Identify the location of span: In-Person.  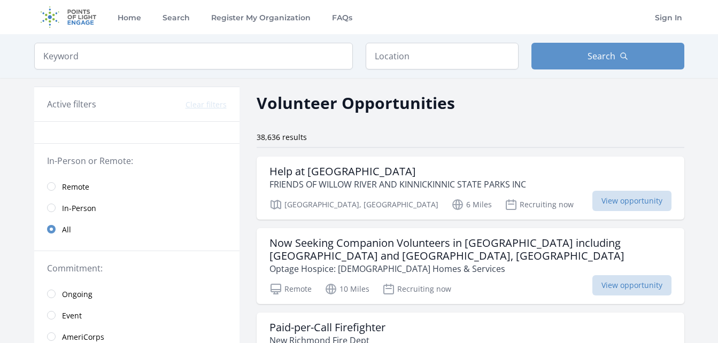
(79, 209).